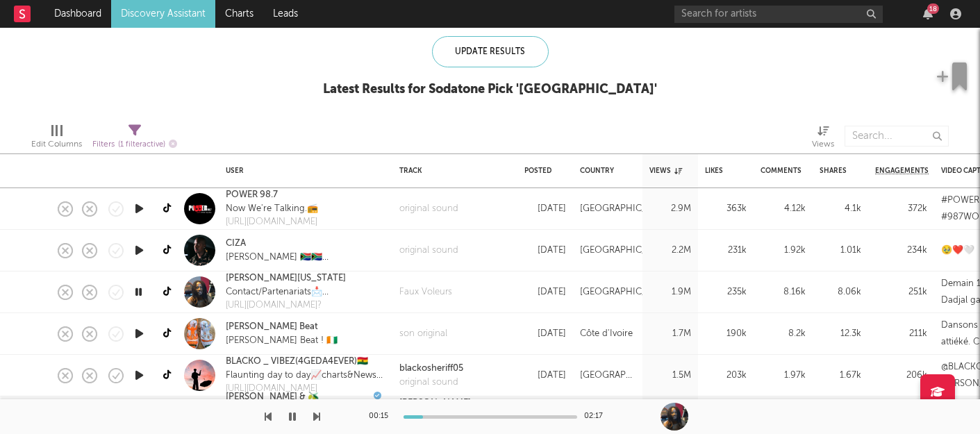 Image resolution: width=980 pixels, height=434 pixels. Describe the element at coordinates (542, 171) in the screenshot. I see `div: Posted` at that location.